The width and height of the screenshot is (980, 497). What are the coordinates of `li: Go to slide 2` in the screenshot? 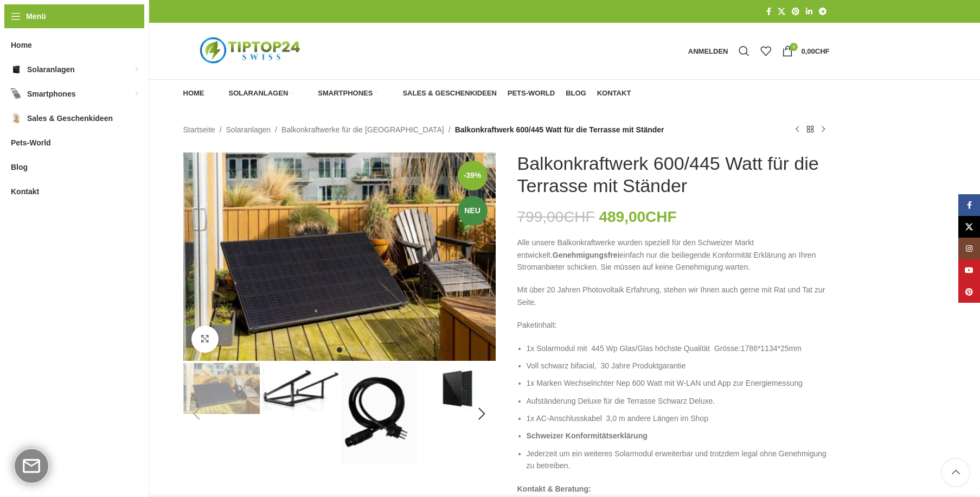 It's located at (350, 350).